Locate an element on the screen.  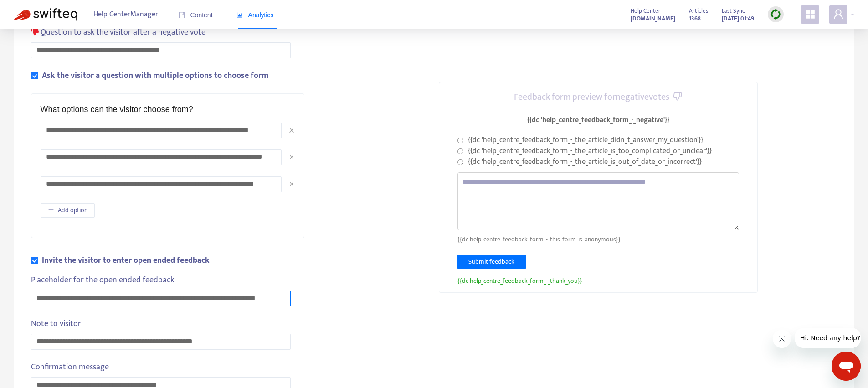
span: Last Sync is located at coordinates (733, 11).